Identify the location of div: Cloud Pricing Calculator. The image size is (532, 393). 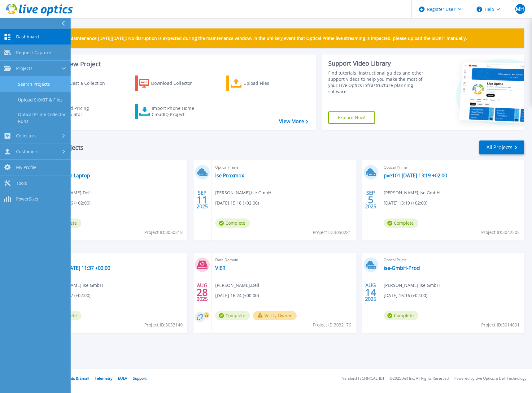
(86, 112).